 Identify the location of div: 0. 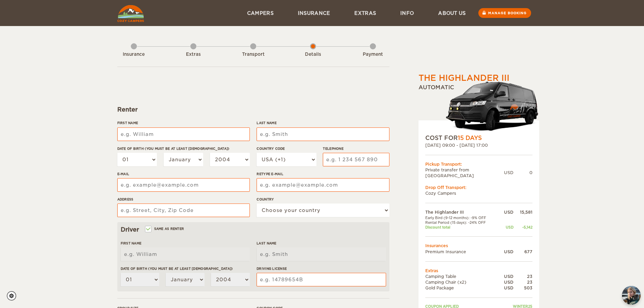
(523, 172).